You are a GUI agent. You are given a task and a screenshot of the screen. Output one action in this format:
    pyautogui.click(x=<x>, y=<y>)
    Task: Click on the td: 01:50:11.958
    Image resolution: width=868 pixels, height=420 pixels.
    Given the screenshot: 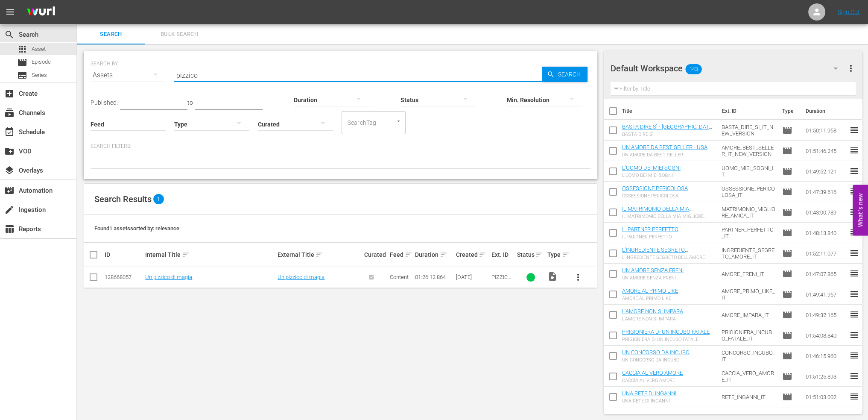 What is the action you would take?
    pyautogui.click(x=826, y=130)
    